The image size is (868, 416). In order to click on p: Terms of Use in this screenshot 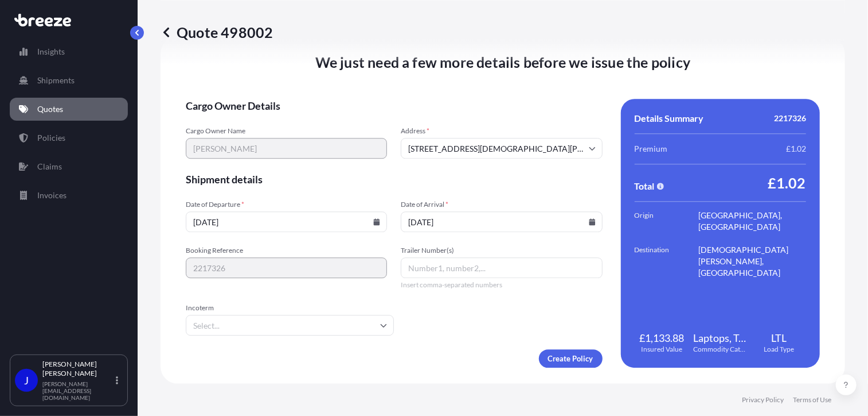, I will do `click(812, 399)`.